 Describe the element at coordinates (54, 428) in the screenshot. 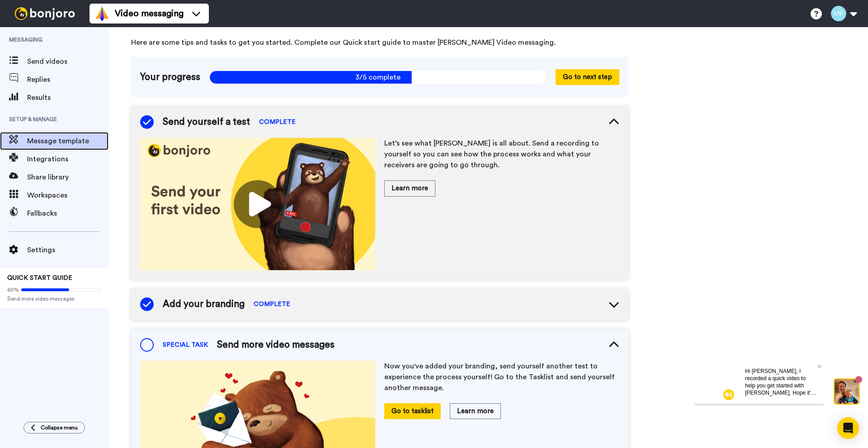

I see `button: Collapse menu` at that location.